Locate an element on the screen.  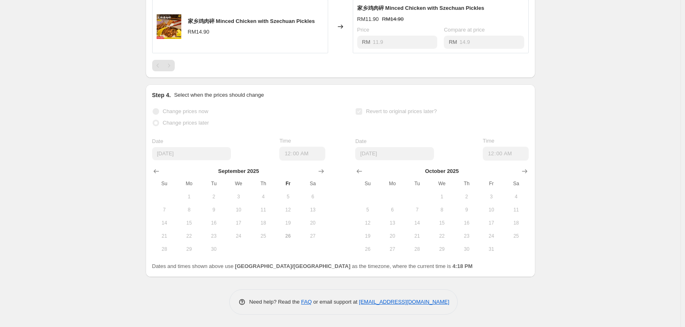
button: Wednesday October 22 2025 is located at coordinates (442, 236).